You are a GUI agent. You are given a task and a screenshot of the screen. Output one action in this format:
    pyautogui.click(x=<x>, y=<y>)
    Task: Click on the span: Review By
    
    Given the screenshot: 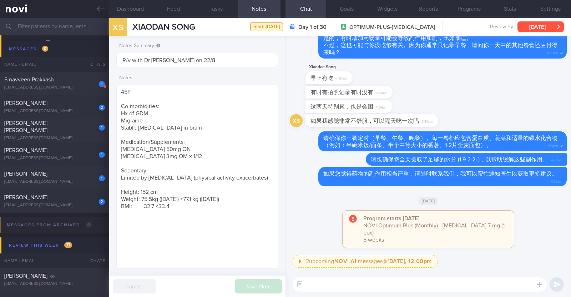 What is the action you would take?
    pyautogui.click(x=501, y=27)
    